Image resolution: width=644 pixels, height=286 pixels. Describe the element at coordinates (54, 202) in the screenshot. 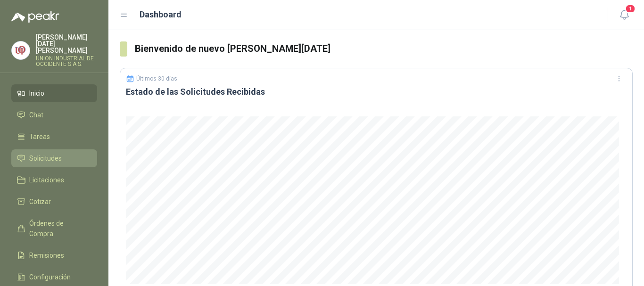

I see `a: Cotizar` at that location.